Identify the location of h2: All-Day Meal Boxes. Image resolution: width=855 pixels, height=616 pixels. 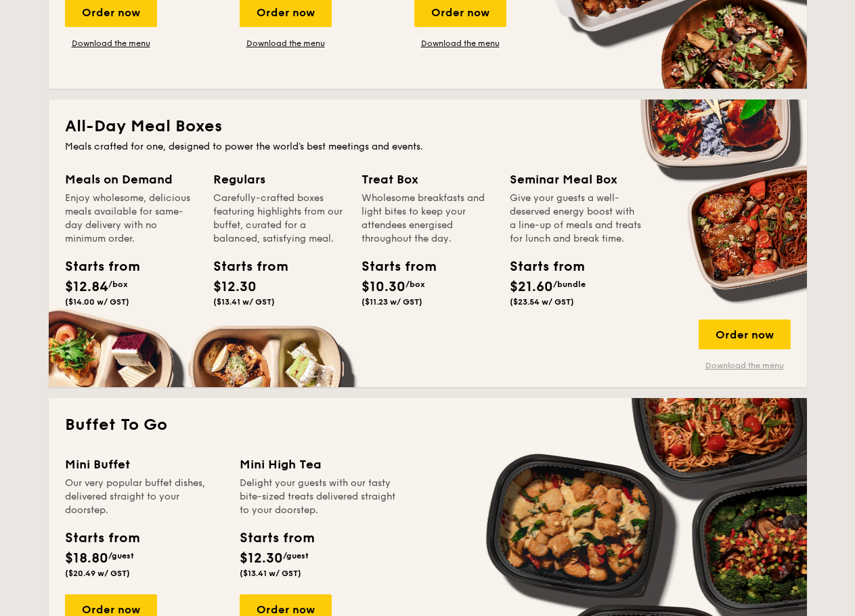
(428, 127).